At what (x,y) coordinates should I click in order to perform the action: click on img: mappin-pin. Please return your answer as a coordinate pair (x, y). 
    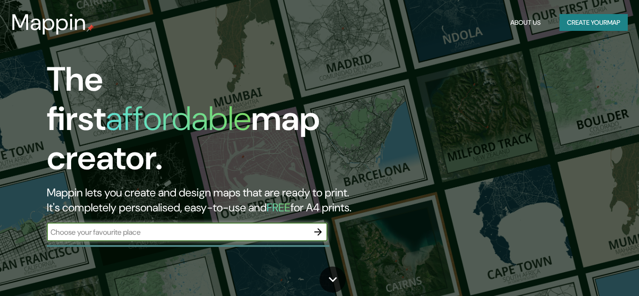
    Looking at the image, I should click on (90, 28).